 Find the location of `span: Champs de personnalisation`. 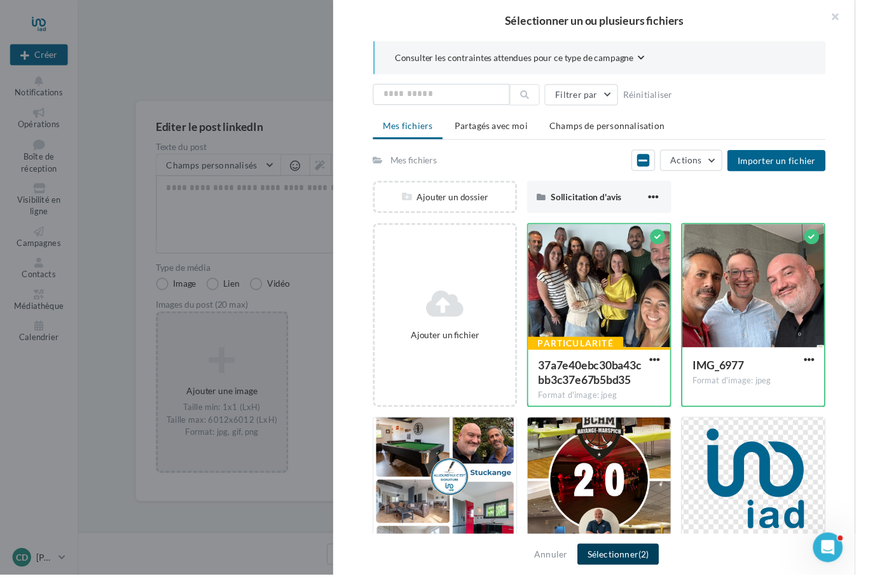

span: Champs de personnalisation is located at coordinates (620, 128).